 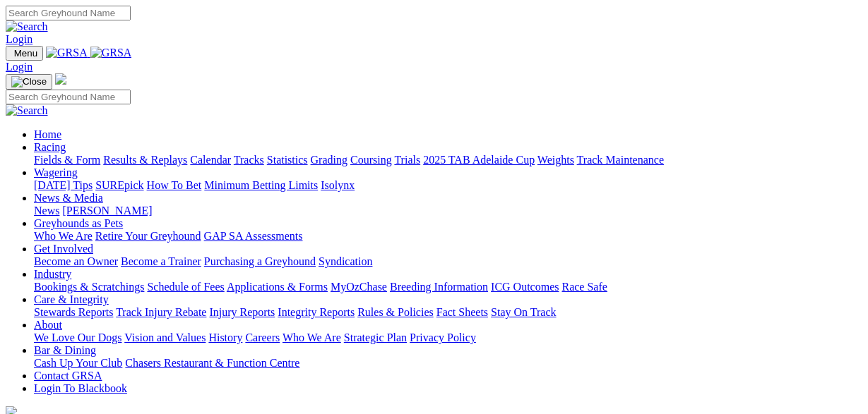 What do you see at coordinates (161, 312) in the screenshot?
I see `a: Track Injury Rebate` at bounding box center [161, 312].